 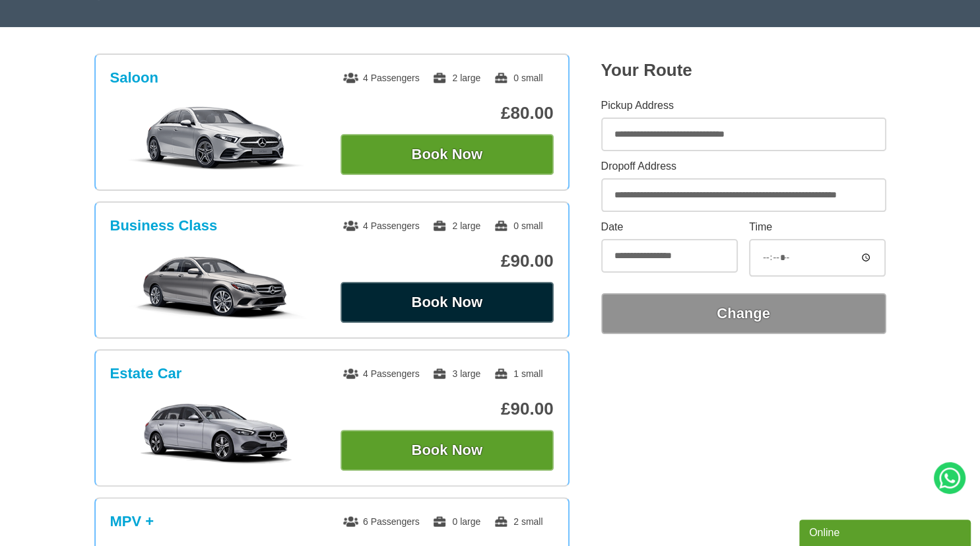 What do you see at coordinates (216, 433) in the screenshot?
I see `img: Estate Car` at bounding box center [216, 433].